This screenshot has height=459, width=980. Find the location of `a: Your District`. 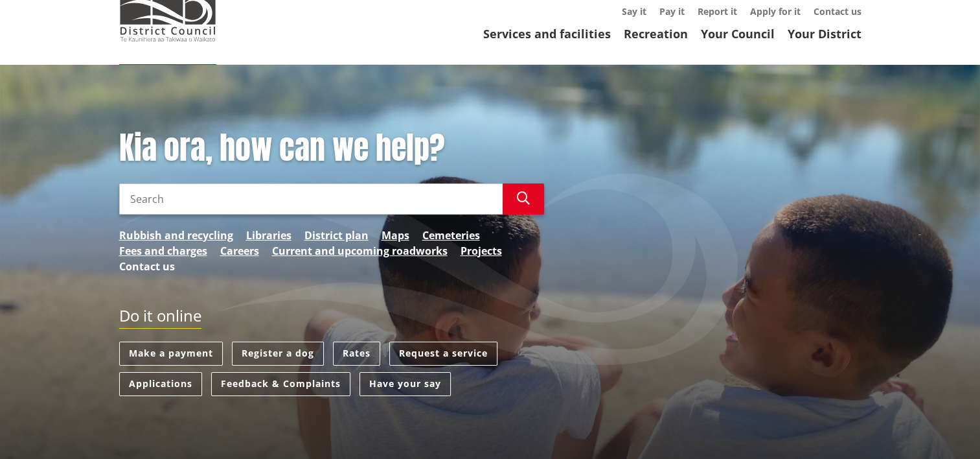

a: Your District is located at coordinates (825, 34).